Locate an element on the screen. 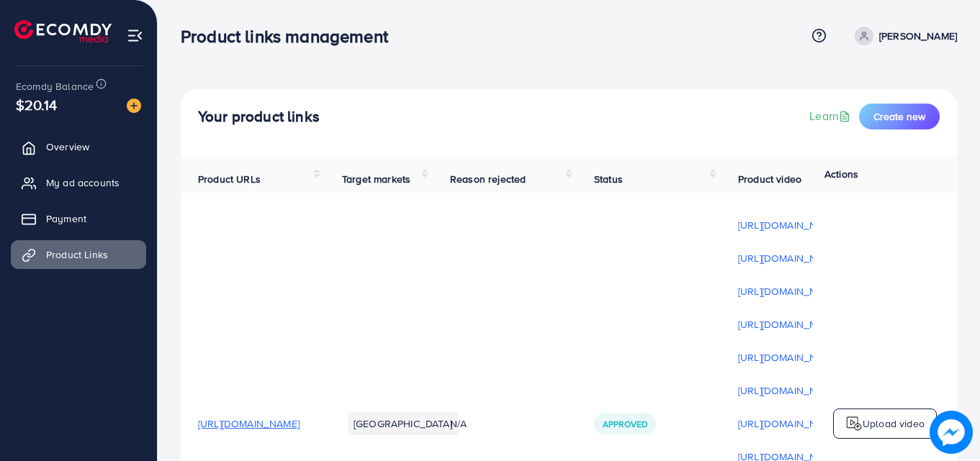 The height and width of the screenshot is (461, 980). img: menu is located at coordinates (135, 35).